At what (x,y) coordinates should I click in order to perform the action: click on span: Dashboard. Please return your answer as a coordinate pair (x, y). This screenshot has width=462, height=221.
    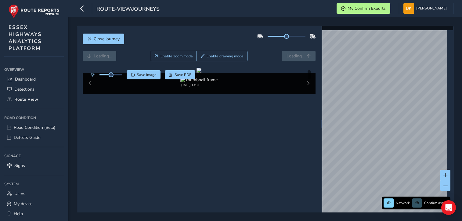
    Looking at the image, I should click on (25, 79).